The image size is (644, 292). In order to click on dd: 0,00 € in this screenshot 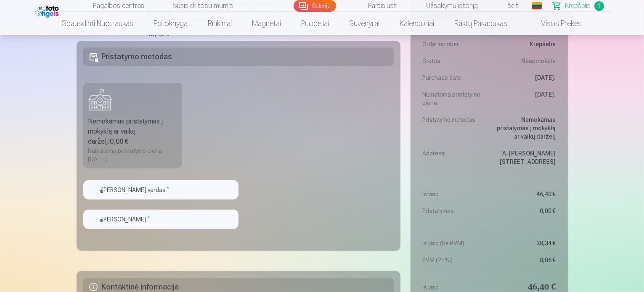, I will do `click(525, 211)`.